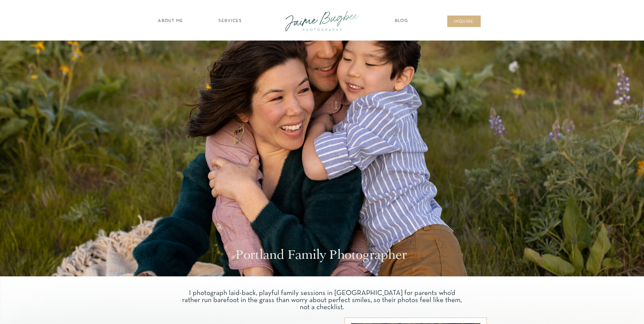 This screenshot has width=644, height=324. Describe the element at coordinates (231, 21) in the screenshot. I see `nav: SERVICES` at that location.